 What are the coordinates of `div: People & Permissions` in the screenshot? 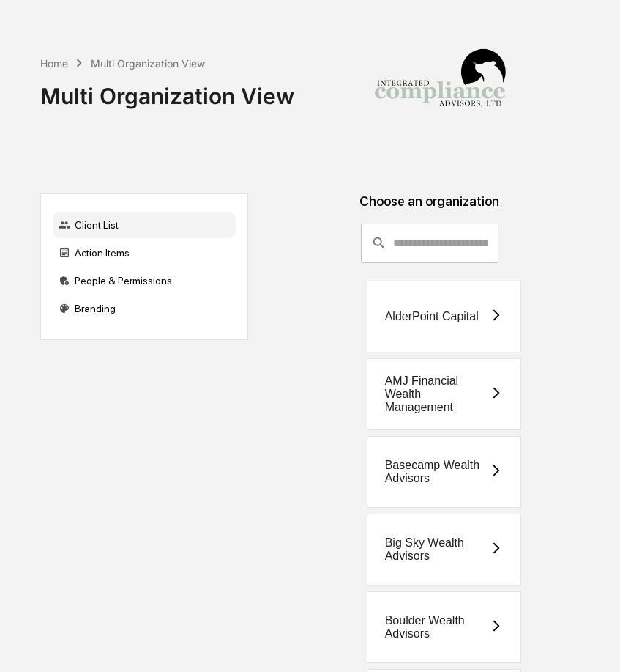 It's located at (144, 281).